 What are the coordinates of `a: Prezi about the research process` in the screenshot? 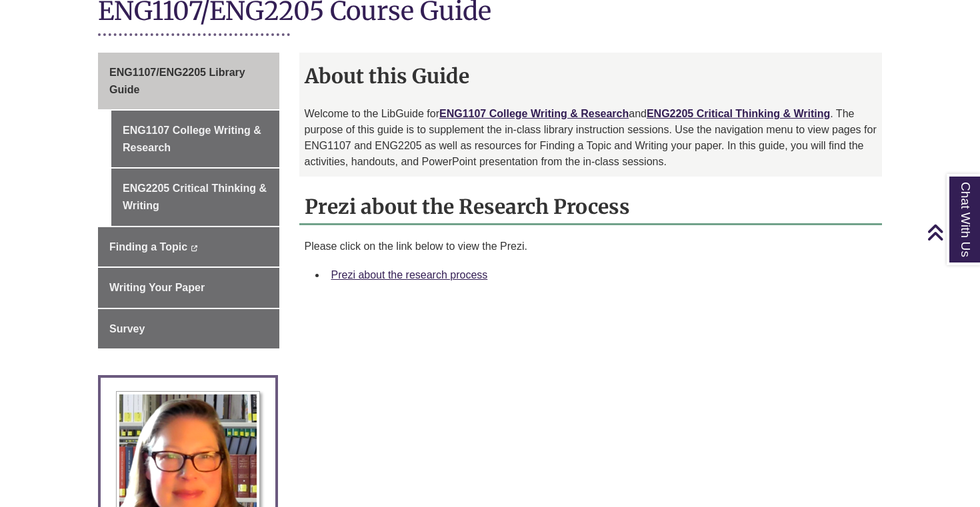 It's located at (409, 274).